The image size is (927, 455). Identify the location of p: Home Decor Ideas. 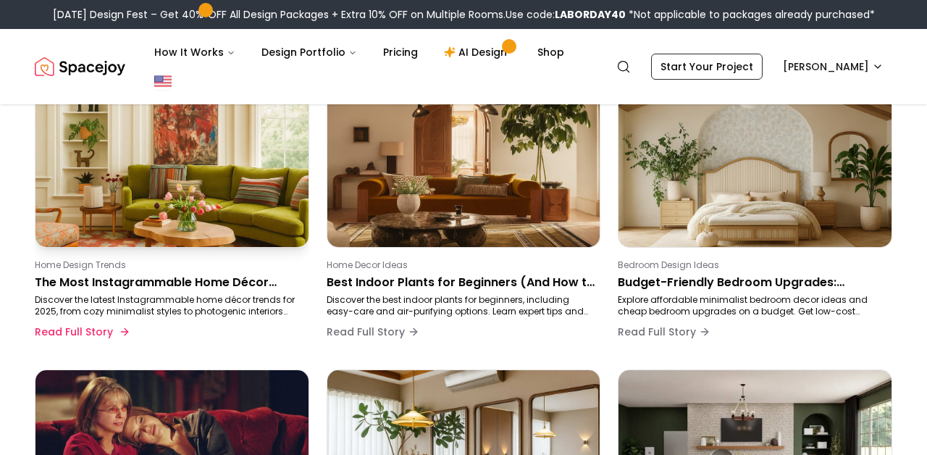
(461, 265).